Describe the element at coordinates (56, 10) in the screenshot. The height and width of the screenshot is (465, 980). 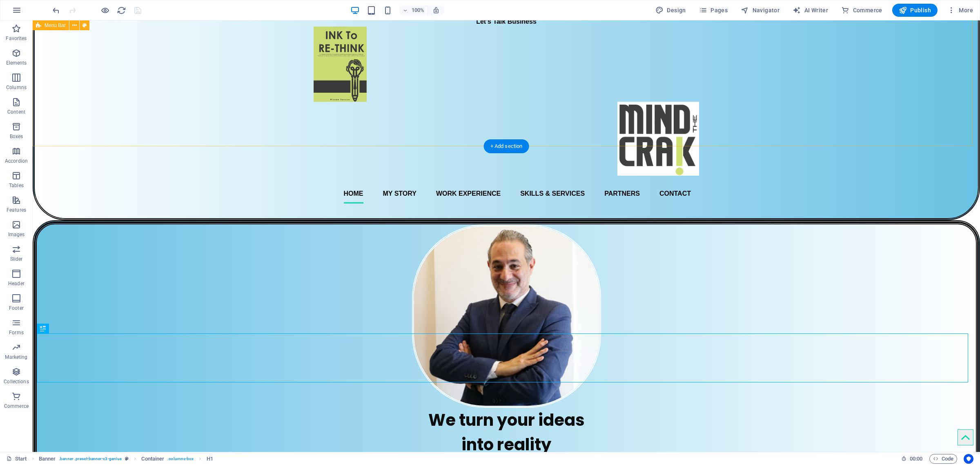
I see `button: undo` at that location.